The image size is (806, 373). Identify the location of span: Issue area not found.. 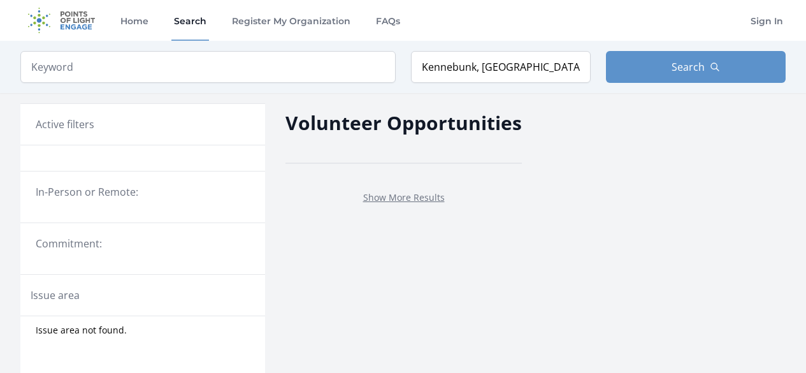
(81, 330).